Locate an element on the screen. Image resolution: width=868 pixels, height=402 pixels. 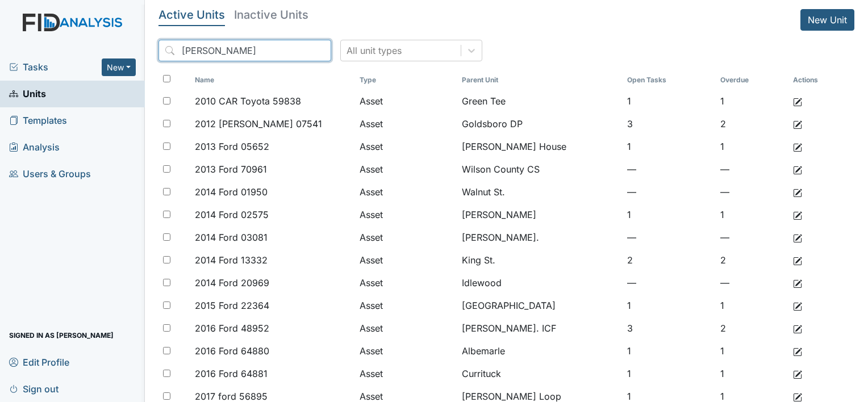
span: Analysis is located at coordinates (34, 147).